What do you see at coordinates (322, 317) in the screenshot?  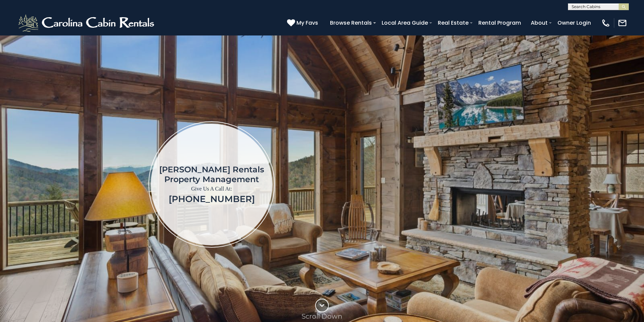 I see `p: Scroll Down` at bounding box center [322, 317].